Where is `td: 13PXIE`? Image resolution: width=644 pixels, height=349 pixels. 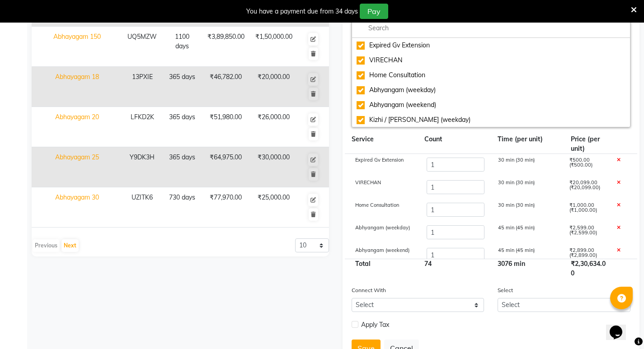 td: 13PXIE is located at coordinates (142, 87).